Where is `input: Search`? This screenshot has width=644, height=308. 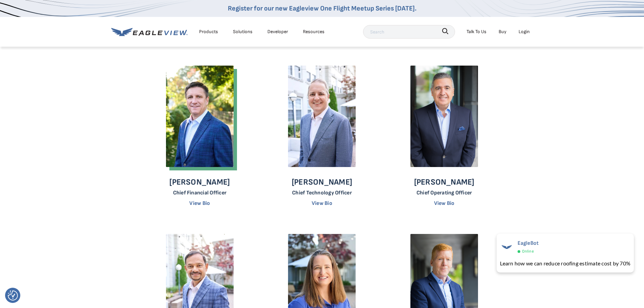 input: Search is located at coordinates (409, 32).